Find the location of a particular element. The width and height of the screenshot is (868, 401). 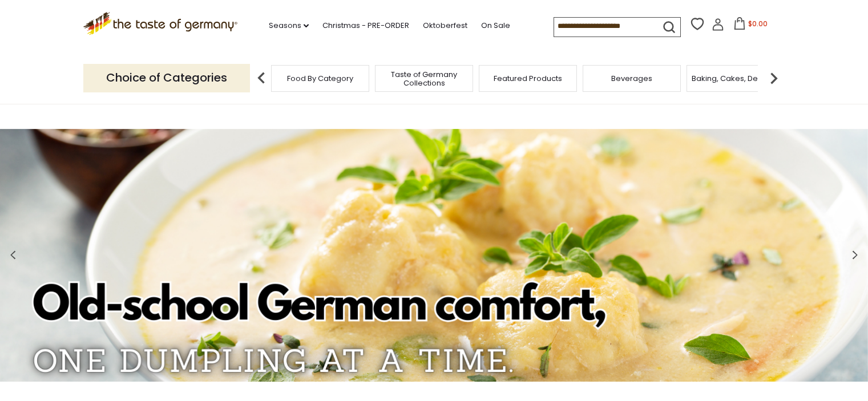

img: next arrow is located at coordinates (774, 78).